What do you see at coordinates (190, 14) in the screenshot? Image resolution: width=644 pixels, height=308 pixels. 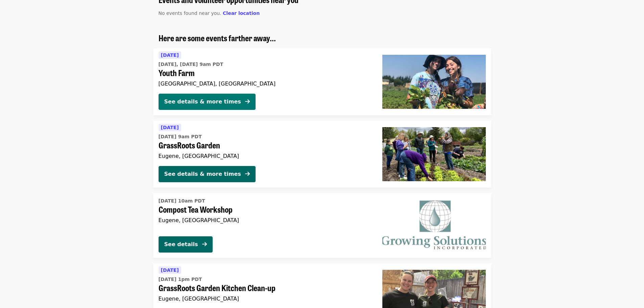 I see `span: No events found near you.` at bounding box center [190, 14].